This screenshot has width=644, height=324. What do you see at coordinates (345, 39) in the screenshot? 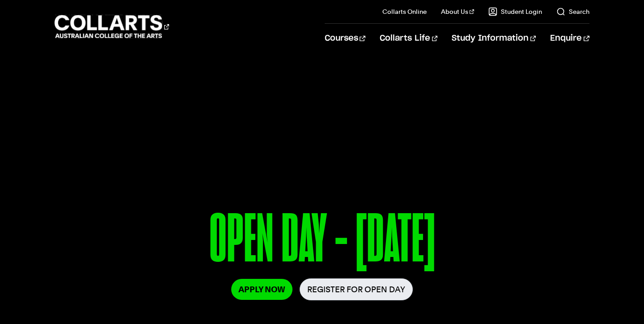
I see `a: Courses` at bounding box center [345, 39].